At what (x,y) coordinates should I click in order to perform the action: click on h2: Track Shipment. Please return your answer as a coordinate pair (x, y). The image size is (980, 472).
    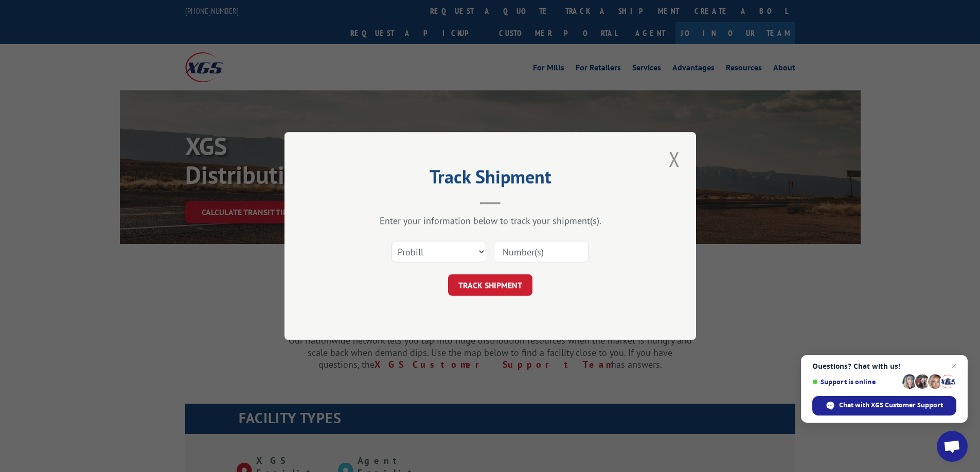
    Looking at the image, I should click on (490, 179).